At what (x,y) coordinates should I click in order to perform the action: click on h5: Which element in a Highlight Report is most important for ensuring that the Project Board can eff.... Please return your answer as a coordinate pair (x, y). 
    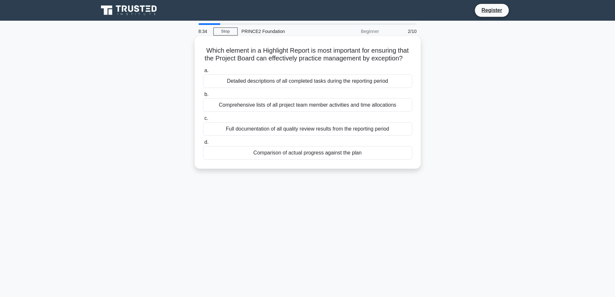
    Looking at the image, I should click on (308, 55).